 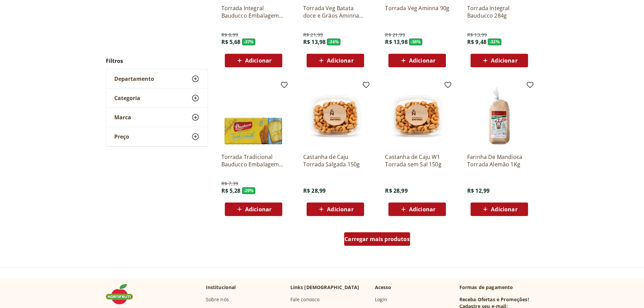 What do you see at coordinates (249, 42) in the screenshot?
I see `span: - 37 %` at bounding box center [249, 42].